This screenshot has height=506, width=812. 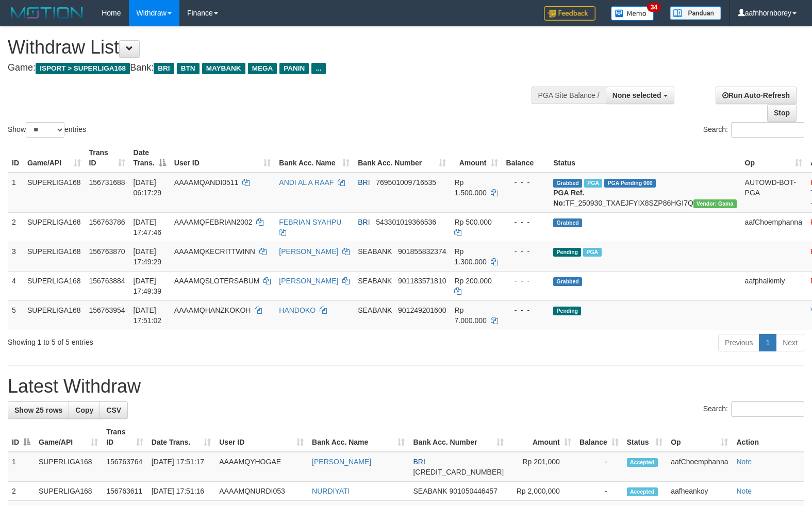 I want to click on th: Trans ID: activate to sort column ascending, so click(x=125, y=437).